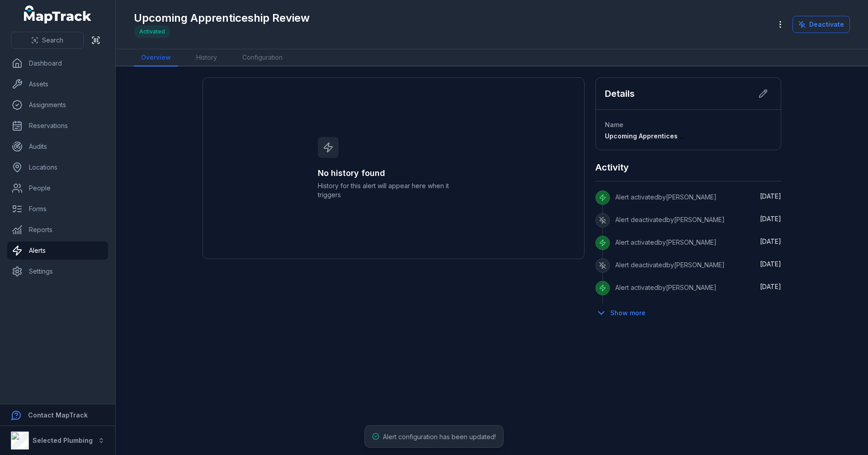 The image size is (868, 455). I want to click on time: 8/21/2025, 8:14:29 AM, so click(770, 218).